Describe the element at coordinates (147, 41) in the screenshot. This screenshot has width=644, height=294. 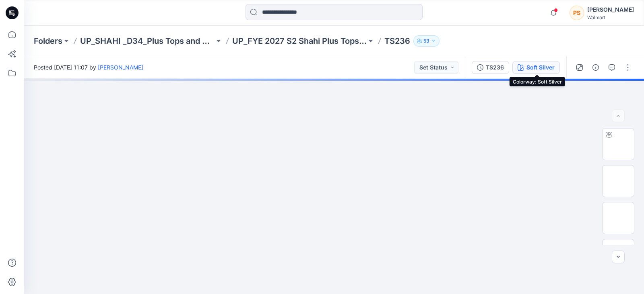
I see `p: UP_SHAHI _D34_Plus Tops and Dresses` at that location.